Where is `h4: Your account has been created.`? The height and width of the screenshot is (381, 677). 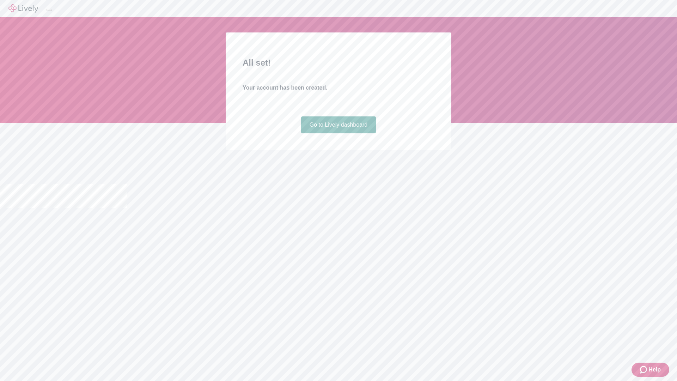
h4: Your account has been created. is located at coordinates (338, 88).